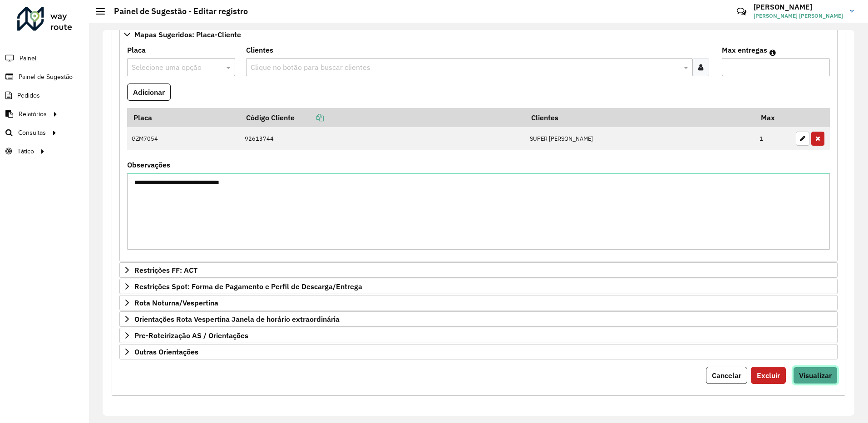 The image size is (868, 423). Describe the element at coordinates (382, 118) in the screenshot. I see `th: Código Cliente` at that location.